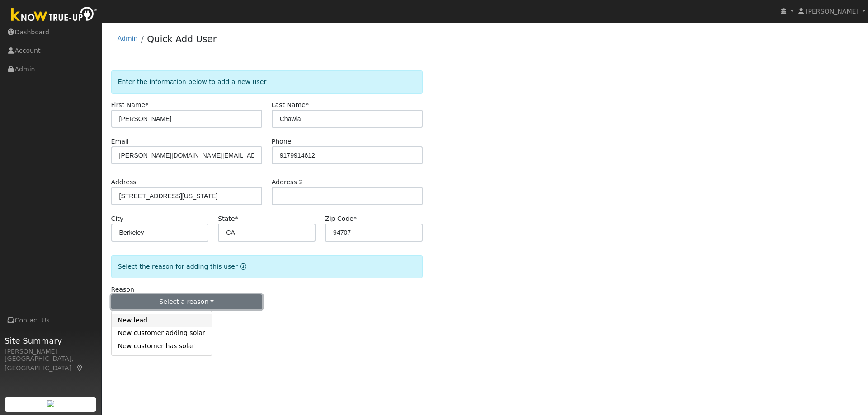 The width and height of the screenshot is (868, 415). I want to click on label: Email, so click(120, 142).